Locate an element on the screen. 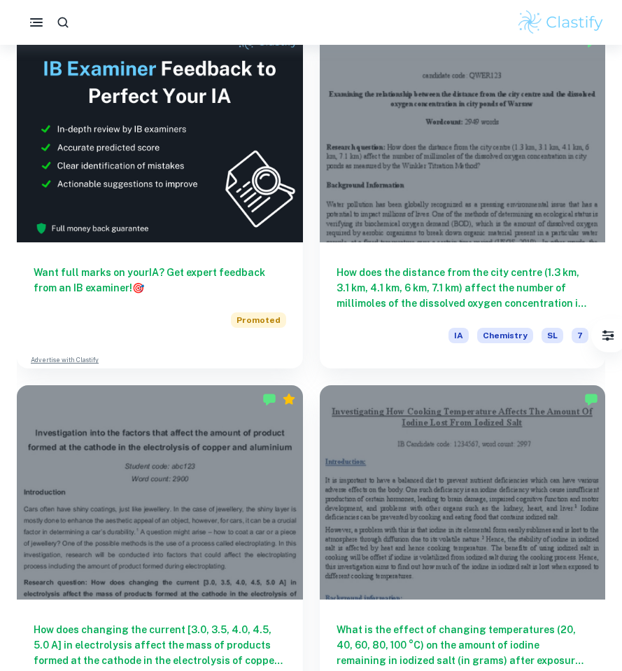  img: Thumbnail is located at coordinates (160, 134).